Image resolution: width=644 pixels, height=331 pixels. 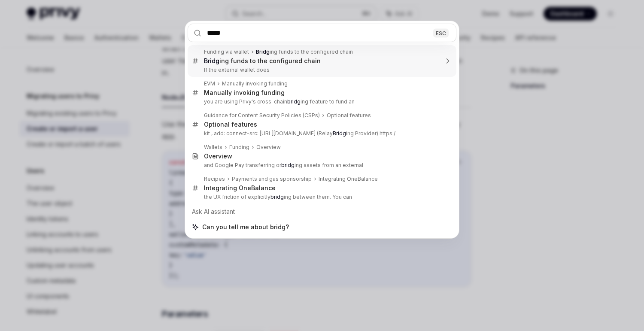 I want to click on div: Ask AI assistant, so click(x=322, y=212).